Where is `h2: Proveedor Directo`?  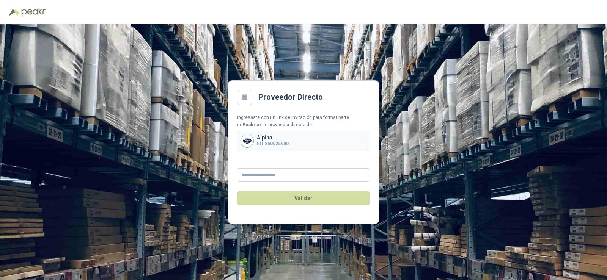
h2: Proveedor Directo is located at coordinates (291, 97).